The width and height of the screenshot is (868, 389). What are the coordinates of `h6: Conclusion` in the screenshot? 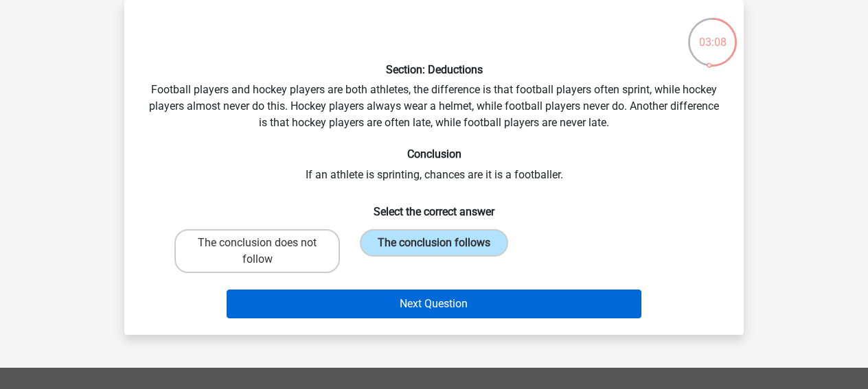 It's located at (434, 154).